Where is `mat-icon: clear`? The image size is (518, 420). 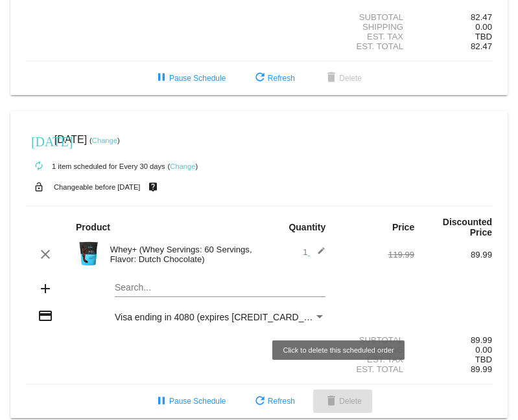 mat-icon: clear is located at coordinates (45, 254).